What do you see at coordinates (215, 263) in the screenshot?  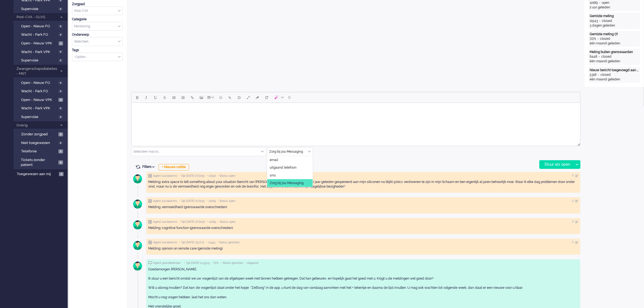 I see `span: • 7271` at bounding box center [215, 263].